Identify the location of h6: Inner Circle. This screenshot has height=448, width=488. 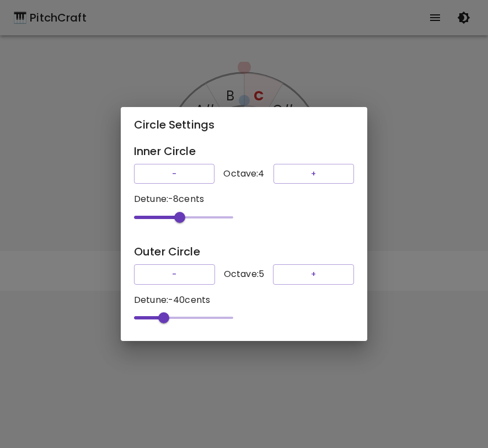
(244, 151).